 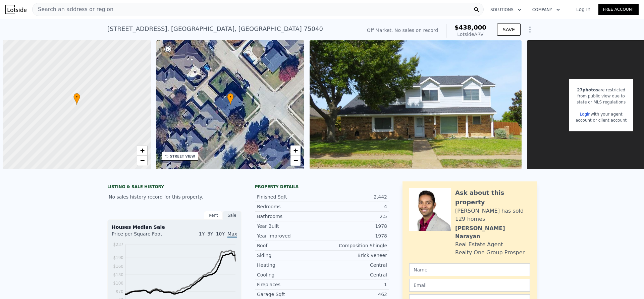 What do you see at coordinates (492, 198) in the screenshot?
I see `div: Ask about this property` at bounding box center [492, 198].